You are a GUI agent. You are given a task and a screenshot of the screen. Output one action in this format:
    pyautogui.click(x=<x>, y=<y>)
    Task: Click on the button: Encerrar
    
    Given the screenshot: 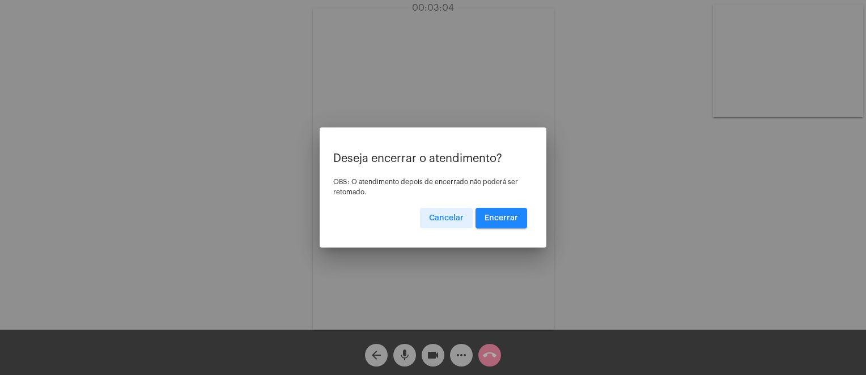 What is the action you would take?
    pyautogui.click(x=501, y=218)
    